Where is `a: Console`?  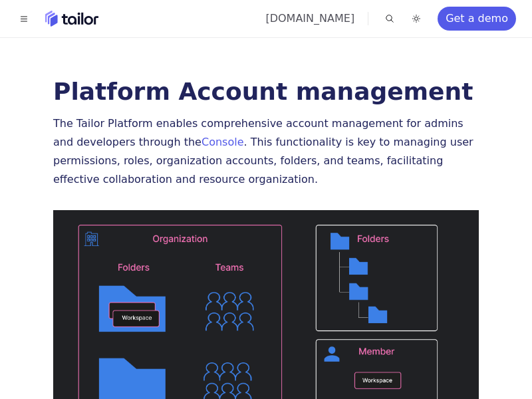 a: Console is located at coordinates (223, 142).